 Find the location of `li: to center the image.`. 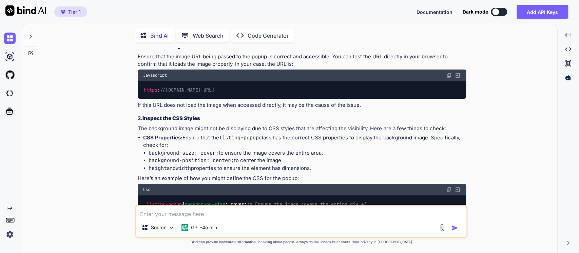

li: to center the image. is located at coordinates (307, 160).